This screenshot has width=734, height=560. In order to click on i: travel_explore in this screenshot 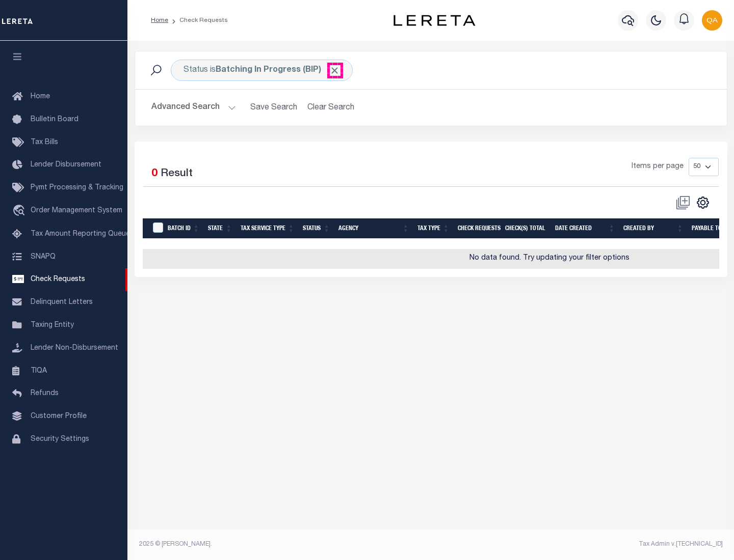, I will do `click(20, 212)`.